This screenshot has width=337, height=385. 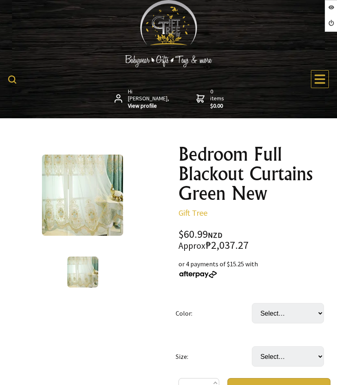 What do you see at coordinates (12, 80) in the screenshot?
I see `img: product search` at bounding box center [12, 80].